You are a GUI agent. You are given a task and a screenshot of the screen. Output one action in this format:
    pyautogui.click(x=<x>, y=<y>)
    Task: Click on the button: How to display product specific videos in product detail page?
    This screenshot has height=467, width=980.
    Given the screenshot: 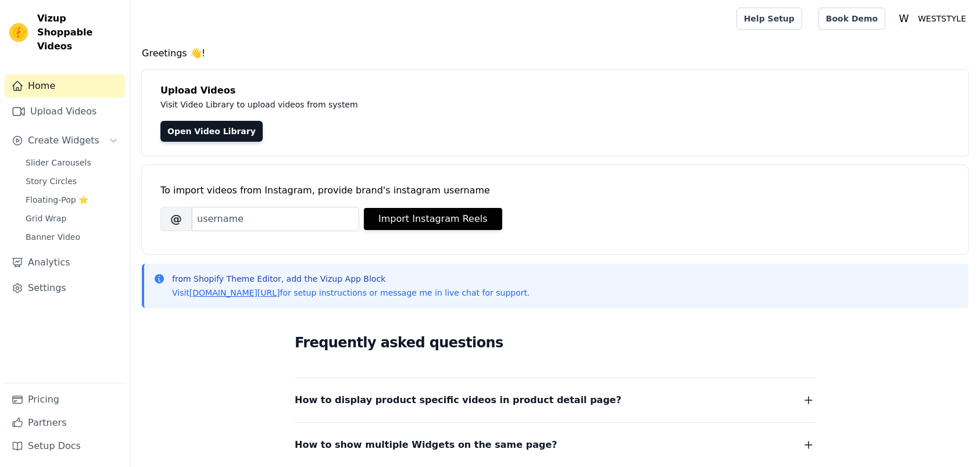 What is the action you would take?
    pyautogui.click(x=555, y=400)
    